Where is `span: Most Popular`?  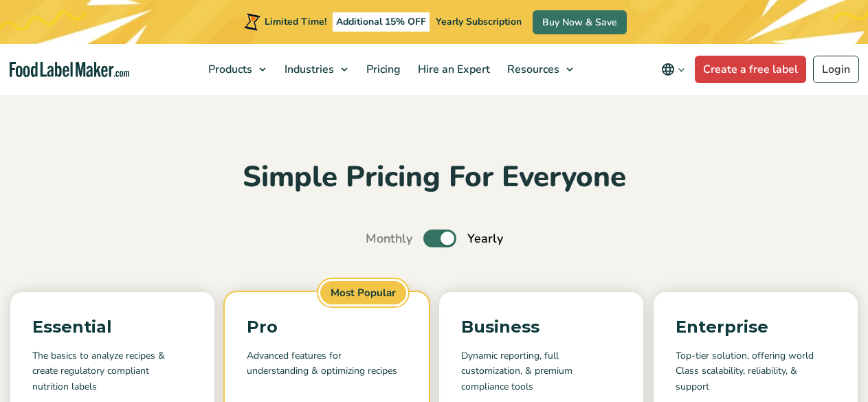
span: Most Popular is located at coordinates (363, 292).